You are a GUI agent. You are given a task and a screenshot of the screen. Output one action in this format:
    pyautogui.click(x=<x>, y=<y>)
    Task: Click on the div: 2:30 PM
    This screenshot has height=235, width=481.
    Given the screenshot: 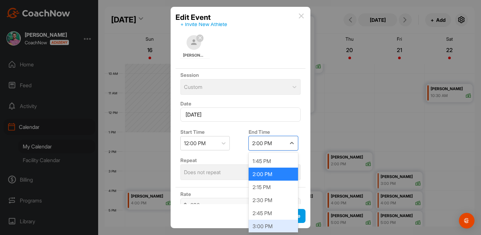 What is the action you would take?
    pyautogui.click(x=273, y=200)
    